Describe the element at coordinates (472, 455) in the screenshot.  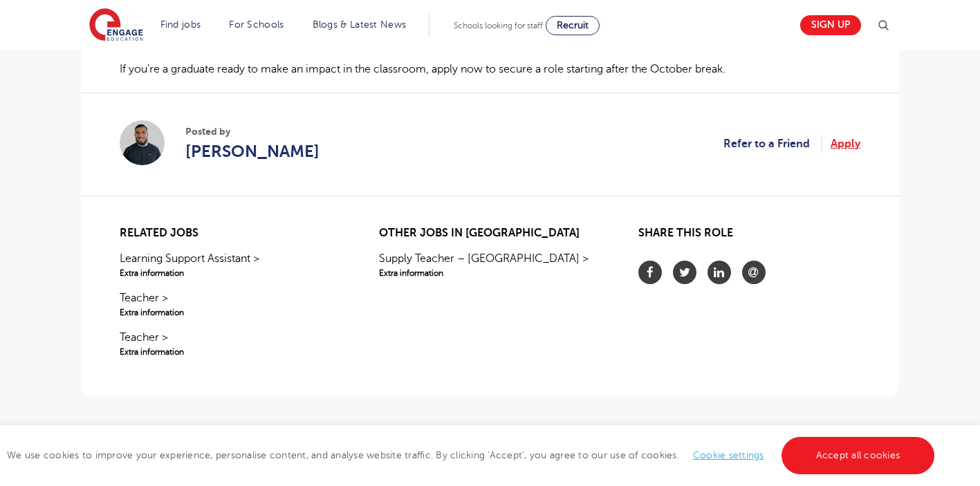
I see `span: We use cookies to improve your experience, personalise content, and analyse website traffic. By c...` at that location.